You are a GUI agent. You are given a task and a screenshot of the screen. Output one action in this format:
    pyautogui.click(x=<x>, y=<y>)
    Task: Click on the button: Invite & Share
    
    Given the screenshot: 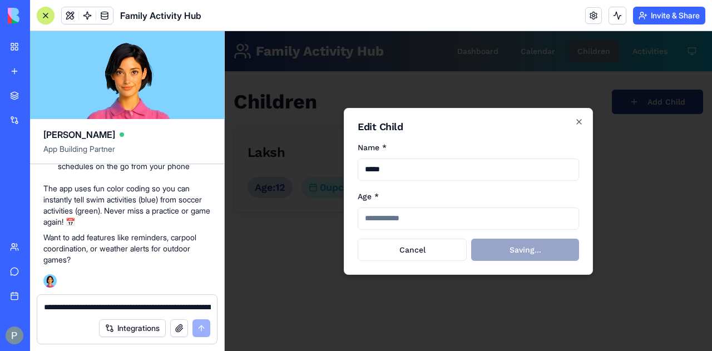 What is the action you would take?
    pyautogui.click(x=669, y=16)
    